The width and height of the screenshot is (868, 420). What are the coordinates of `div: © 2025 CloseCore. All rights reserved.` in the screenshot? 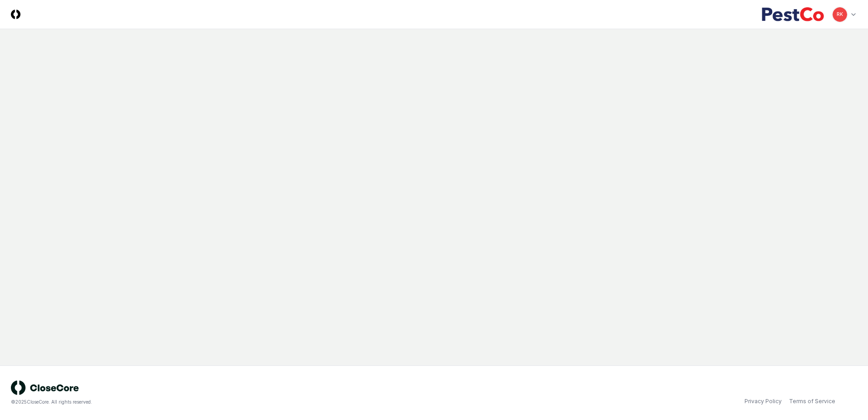 It's located at (222, 401).